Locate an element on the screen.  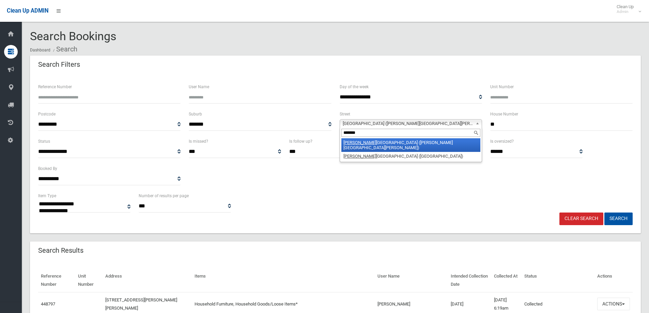
th: Intended Collection Date is located at coordinates (470, 280).